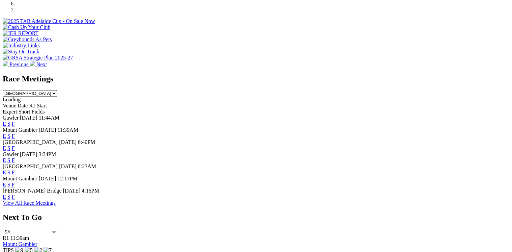 The width and height of the screenshot is (512, 252). I want to click on img: 2025 TAB Adelaide Cup - On Sale Now, so click(49, 21).